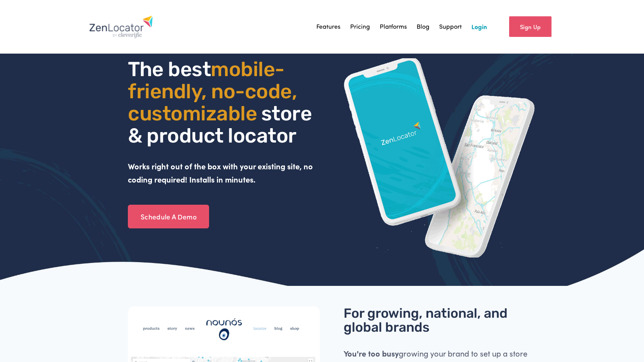 The height and width of the screenshot is (362, 644). What do you see at coordinates (393, 27) in the screenshot?
I see `a: Platforms` at bounding box center [393, 27].